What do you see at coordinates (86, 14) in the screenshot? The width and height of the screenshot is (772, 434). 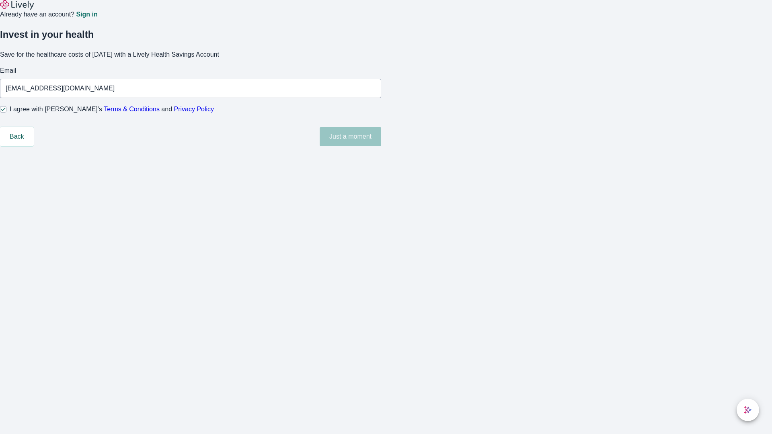 I see `a: Sign in` at bounding box center [86, 14].